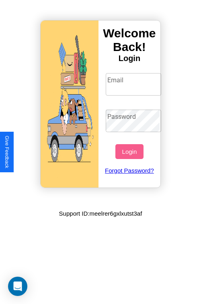 This screenshot has height=304, width=201. What do you see at coordinates (129, 170) in the screenshot?
I see `a: Forgot Password?` at bounding box center [129, 170].